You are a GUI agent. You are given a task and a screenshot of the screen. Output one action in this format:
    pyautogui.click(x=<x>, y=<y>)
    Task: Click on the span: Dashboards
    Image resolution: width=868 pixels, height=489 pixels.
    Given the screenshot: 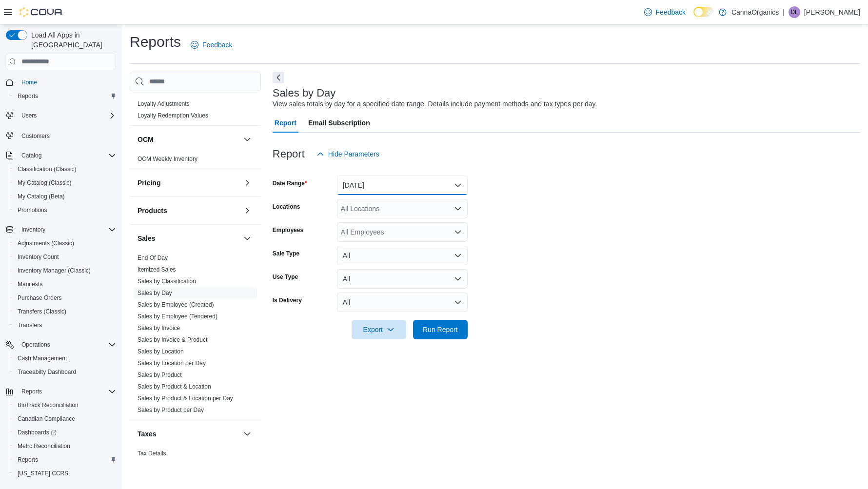 What is the action you would take?
    pyautogui.click(x=65, y=433)
    